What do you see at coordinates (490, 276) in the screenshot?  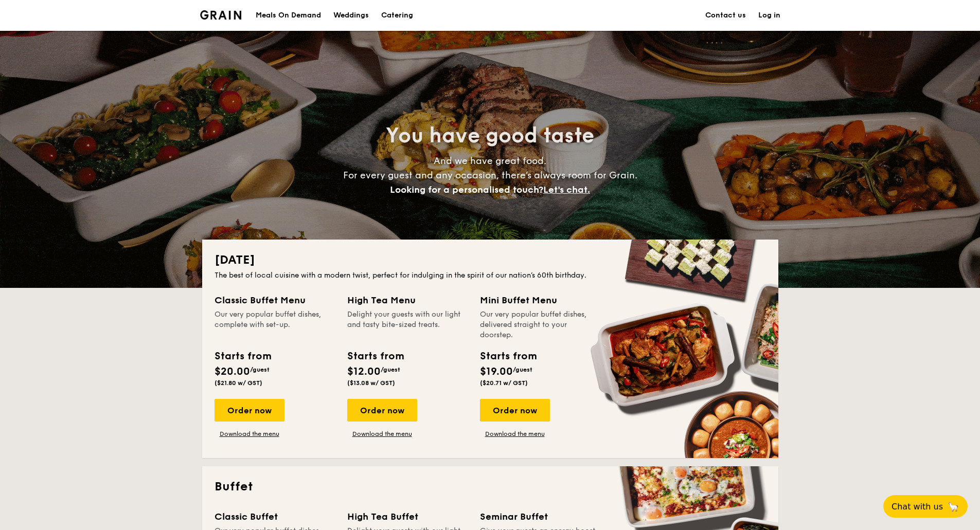 I see `div: The best of local cuisine with a modern twist, perfect for indulging in the spirit of our nation’...` at bounding box center [490, 276].